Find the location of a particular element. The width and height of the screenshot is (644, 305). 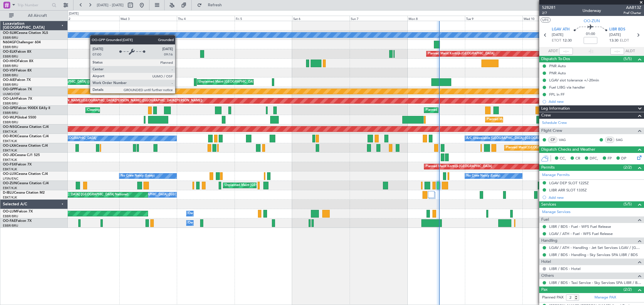

span: D-IBLU is located at coordinates (8, 193).